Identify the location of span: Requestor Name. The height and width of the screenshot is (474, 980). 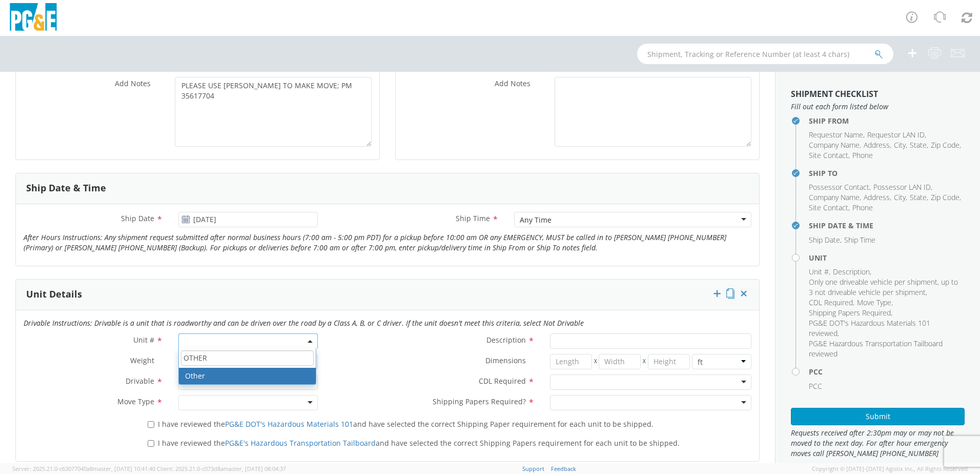
(836, 134).